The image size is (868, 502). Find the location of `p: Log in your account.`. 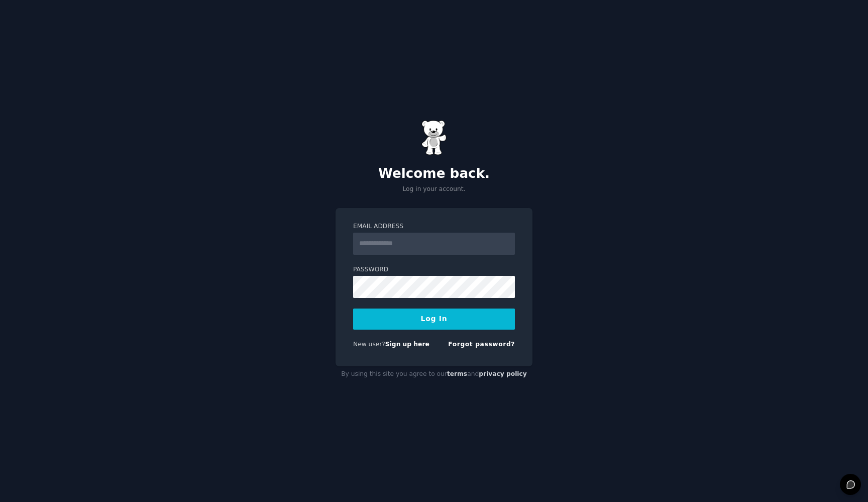

p: Log in your account. is located at coordinates (434, 190).